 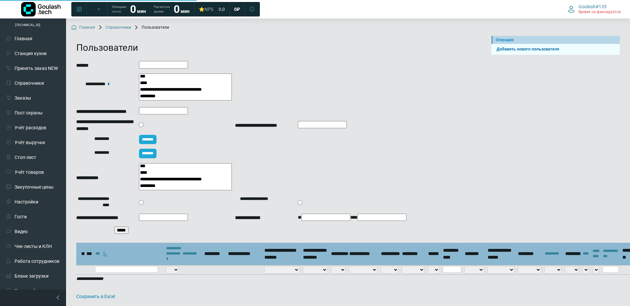 What do you see at coordinates (95, 297) in the screenshot?
I see `a: Сохранить в Excel` at bounding box center [95, 297].